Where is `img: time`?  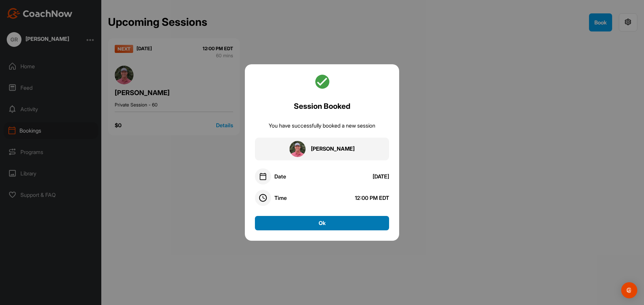
img: time is located at coordinates (263, 198).